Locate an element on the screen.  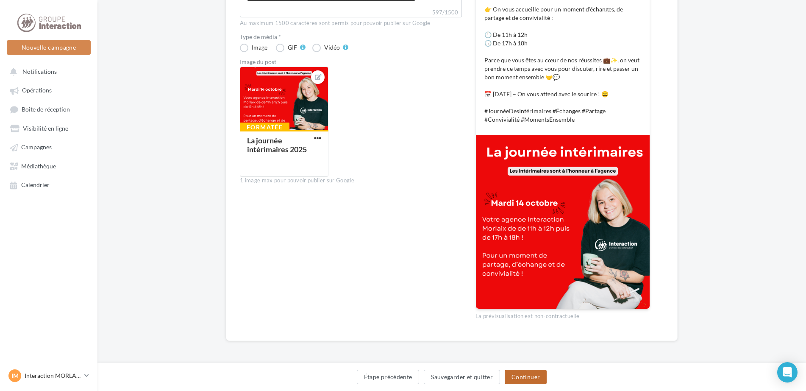
p: Interaction MORLAIX is located at coordinates (53, 375).